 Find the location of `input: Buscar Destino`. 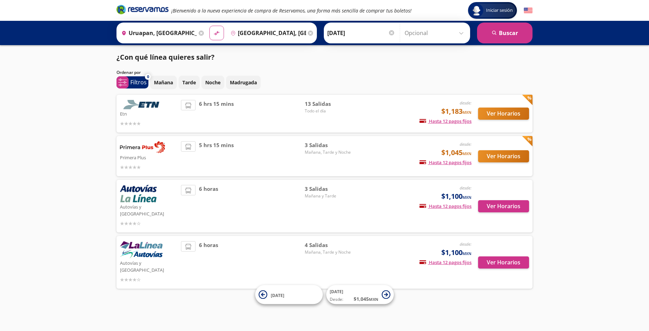

input: Buscar Destino is located at coordinates (267, 33).